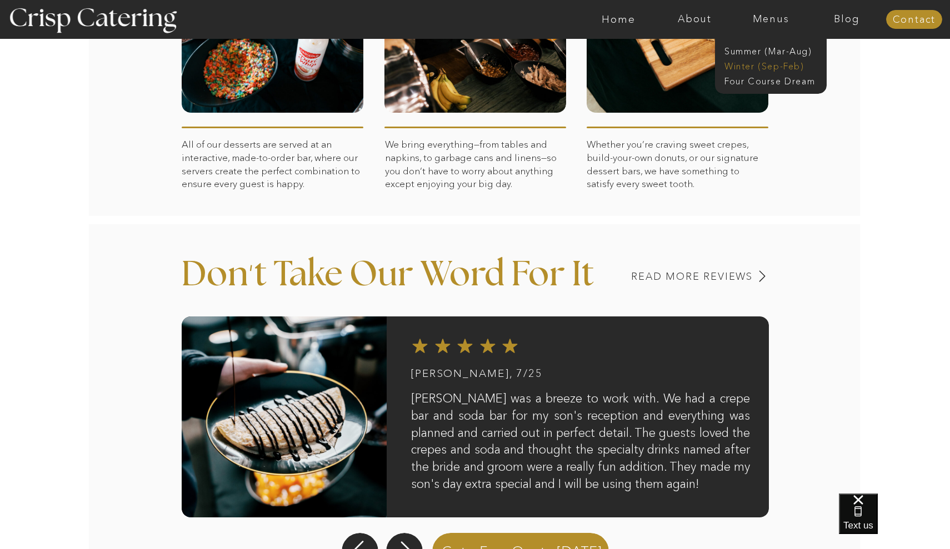  Describe the element at coordinates (846, 19) in the screenshot. I see `nav: Blog` at that location.